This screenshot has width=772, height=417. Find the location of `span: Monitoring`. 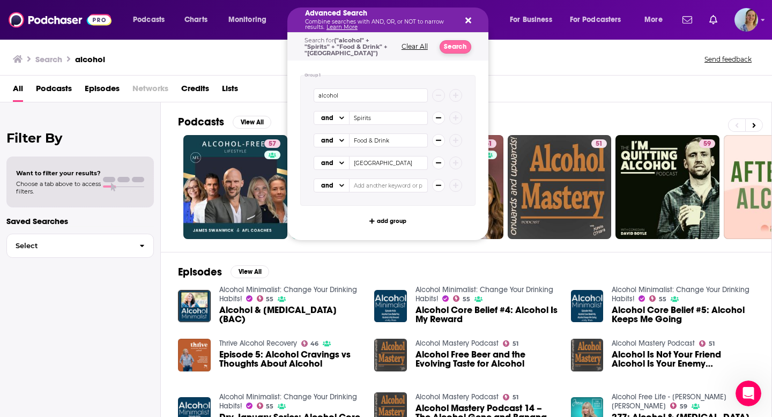

span: Monitoring is located at coordinates (247, 20).